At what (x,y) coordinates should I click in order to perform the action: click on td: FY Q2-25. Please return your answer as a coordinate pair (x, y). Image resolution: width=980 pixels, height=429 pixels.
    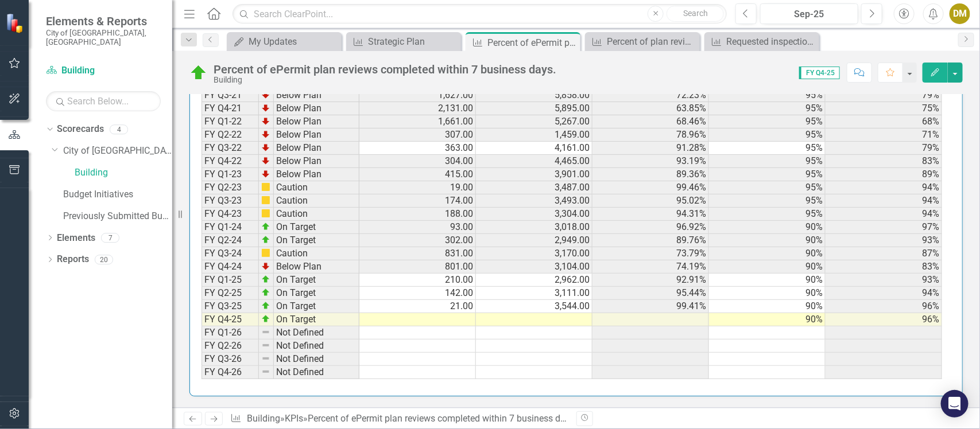
    Looking at the image, I should click on (230, 293).